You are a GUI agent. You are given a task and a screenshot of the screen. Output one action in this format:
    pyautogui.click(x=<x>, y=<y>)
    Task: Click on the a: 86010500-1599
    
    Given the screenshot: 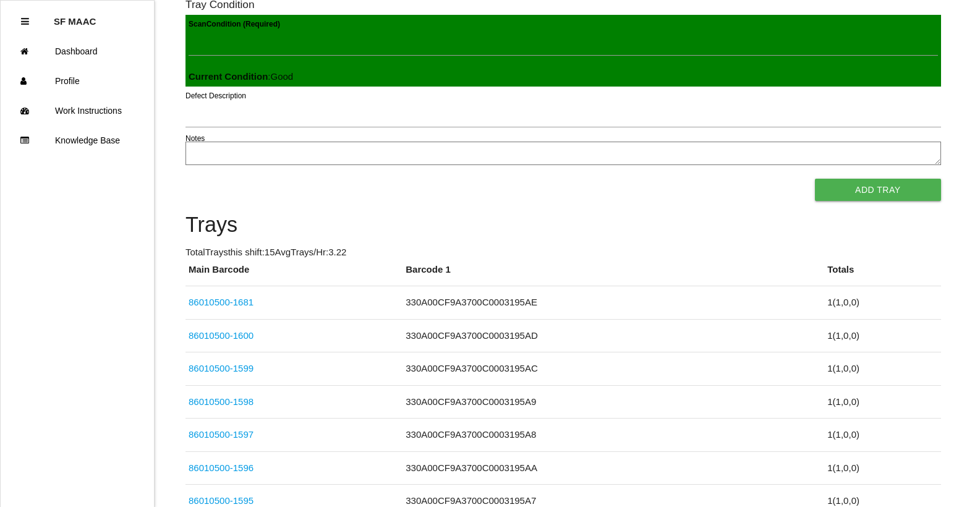 What is the action you would take?
    pyautogui.click(x=221, y=368)
    